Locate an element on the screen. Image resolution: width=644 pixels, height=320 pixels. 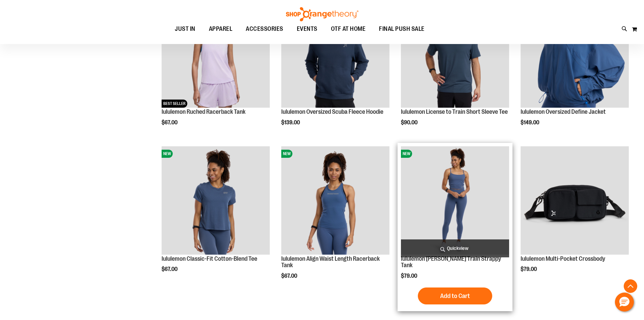
img: Shop Orangetheory is located at coordinates (322, 14).